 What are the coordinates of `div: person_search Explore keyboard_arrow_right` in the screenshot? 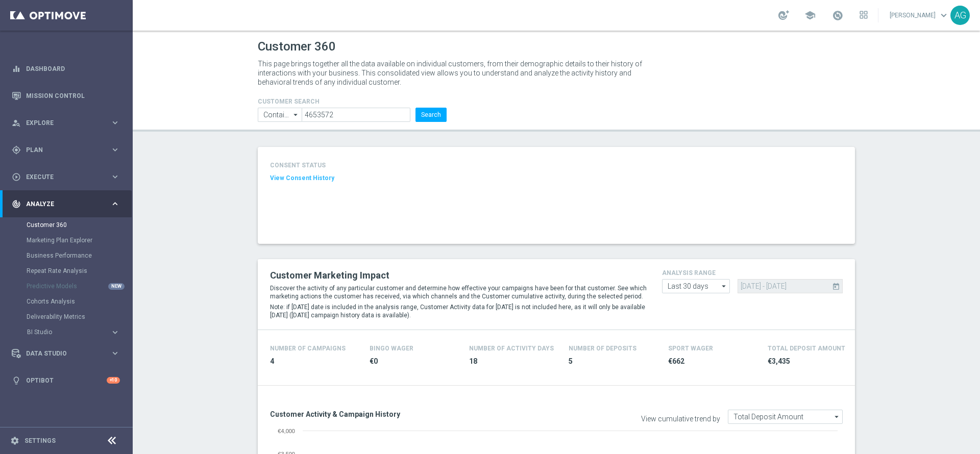 It's located at (66, 123).